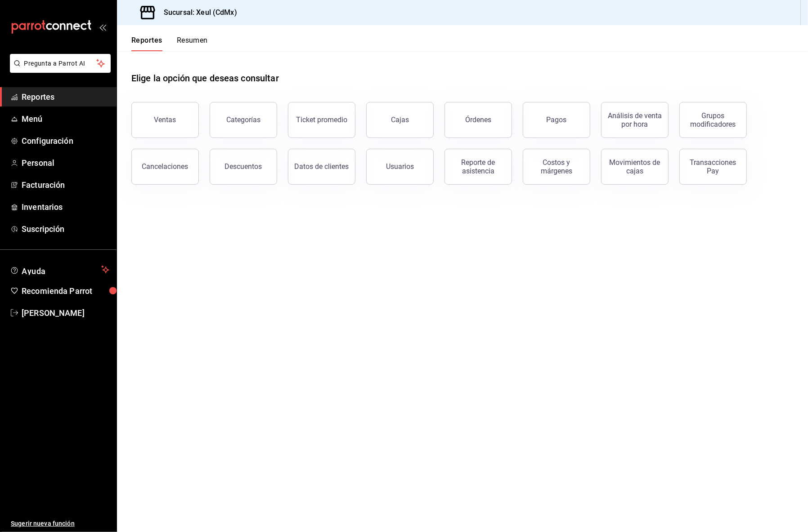  Describe the element at coordinates (65, 141) in the screenshot. I see `span: Configuración` at that location.